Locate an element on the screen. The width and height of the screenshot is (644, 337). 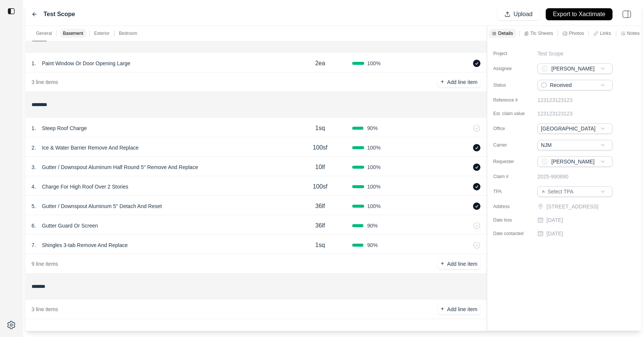
p: Notes is located at coordinates (633, 33).